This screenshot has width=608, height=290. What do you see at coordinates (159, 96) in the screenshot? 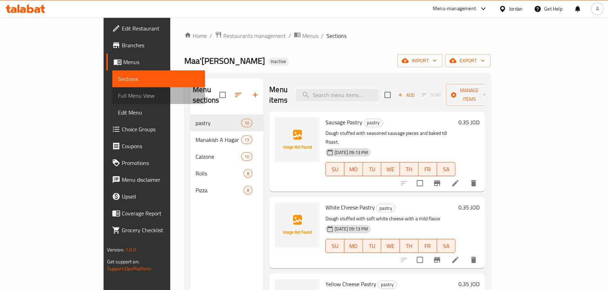
I see `span: Full Menu View` at bounding box center [159, 96].